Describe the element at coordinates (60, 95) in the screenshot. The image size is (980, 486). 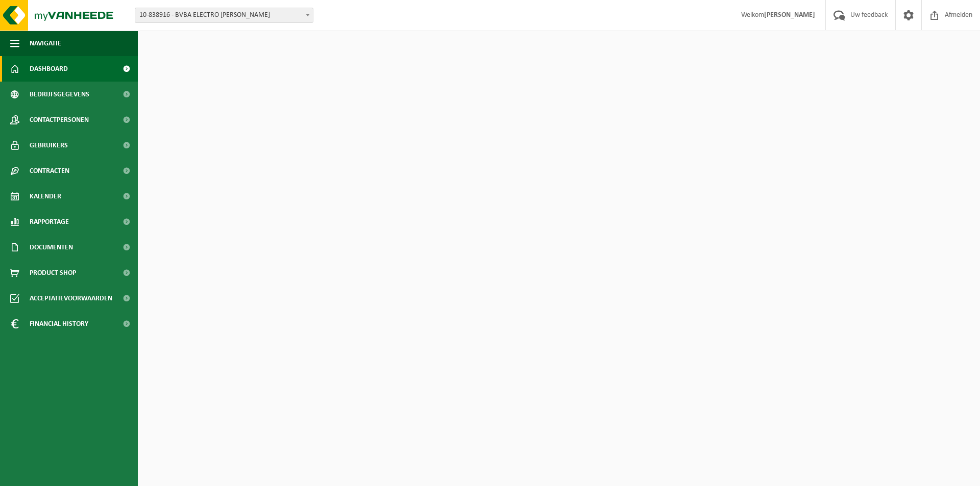
I see `span: Bedrijfsgegevens` at that location.